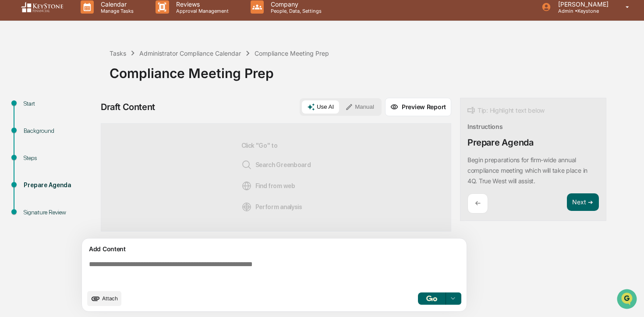 The height and width of the screenshot is (317, 644). Describe the element at coordinates (272, 207) in the screenshot. I see `span: Perform analysis` at that location.